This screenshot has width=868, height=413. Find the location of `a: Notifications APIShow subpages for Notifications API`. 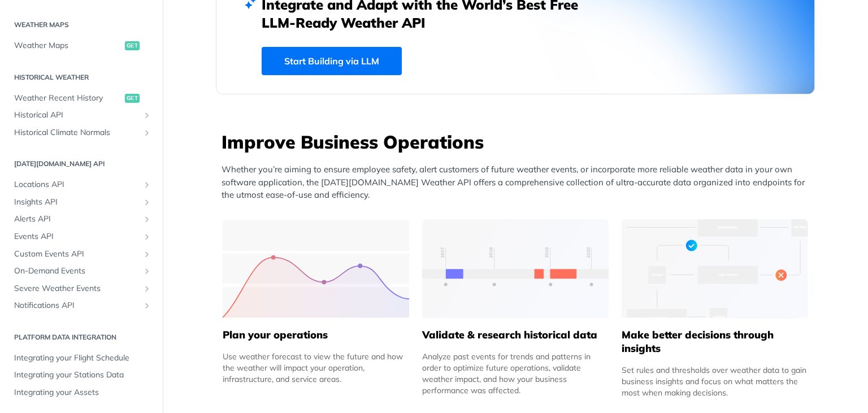

a: Notifications APIShow subpages for Notifications API is located at coordinates (81, 306).